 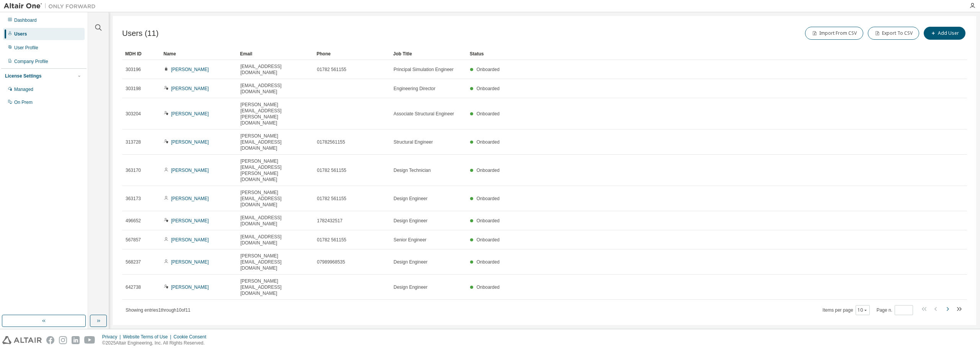 What do you see at coordinates (25, 20) in the screenshot?
I see `div: Dashboard` at bounding box center [25, 20].